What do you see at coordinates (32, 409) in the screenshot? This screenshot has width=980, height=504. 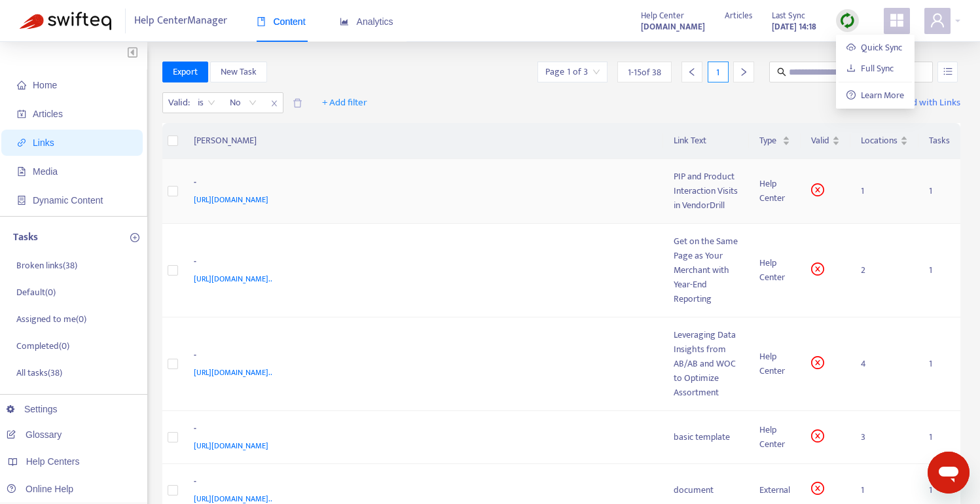 I see `a: Settings` at bounding box center [32, 409].